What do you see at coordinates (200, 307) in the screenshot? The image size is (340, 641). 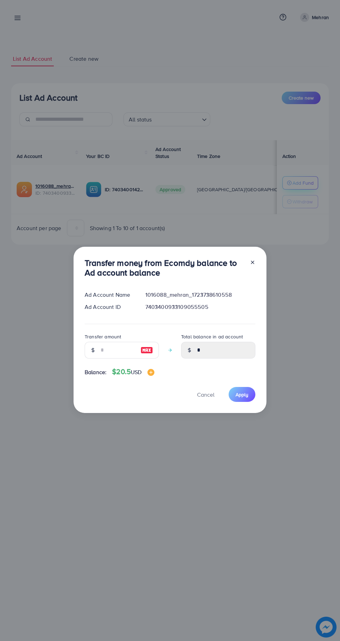 I see `div: 7403400933109055505` at bounding box center [200, 307].